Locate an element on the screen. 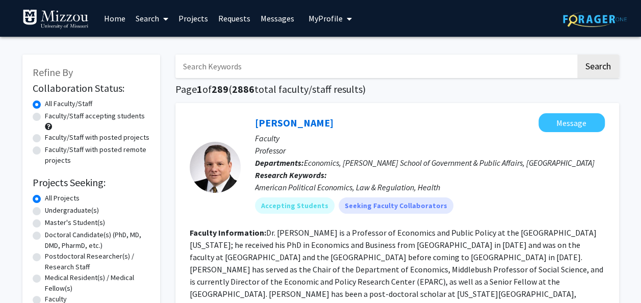  label: Postdoctoral Researcher(s) / Research Staff is located at coordinates (97, 261).